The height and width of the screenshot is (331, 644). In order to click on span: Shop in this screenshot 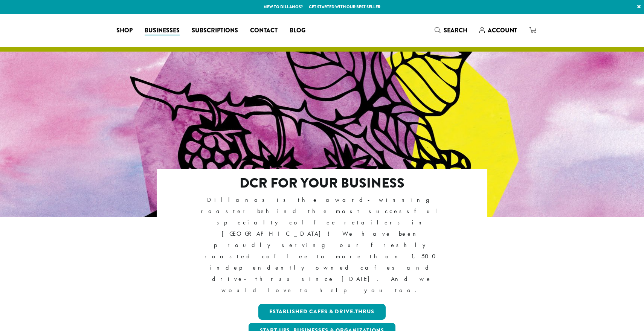, I will do `click(124, 31)`.